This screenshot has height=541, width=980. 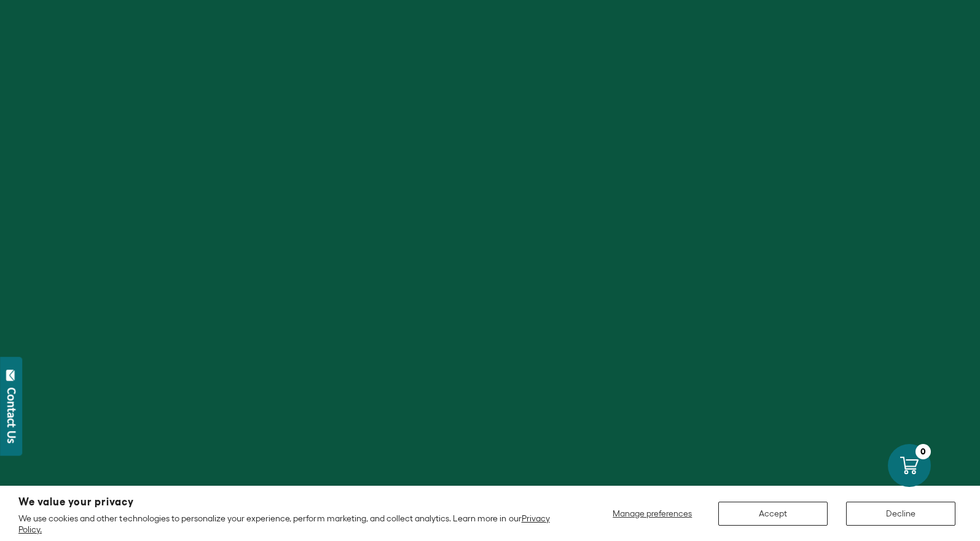 I want to click on a: Privacy Policy., so click(x=284, y=524).